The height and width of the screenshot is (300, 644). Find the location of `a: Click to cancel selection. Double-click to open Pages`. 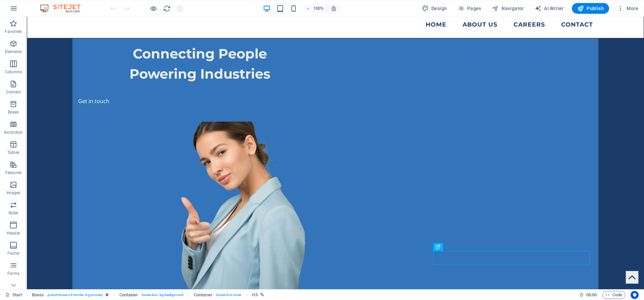

a: Click to cancel selection. Double-click to open Pages is located at coordinates (14, 295).